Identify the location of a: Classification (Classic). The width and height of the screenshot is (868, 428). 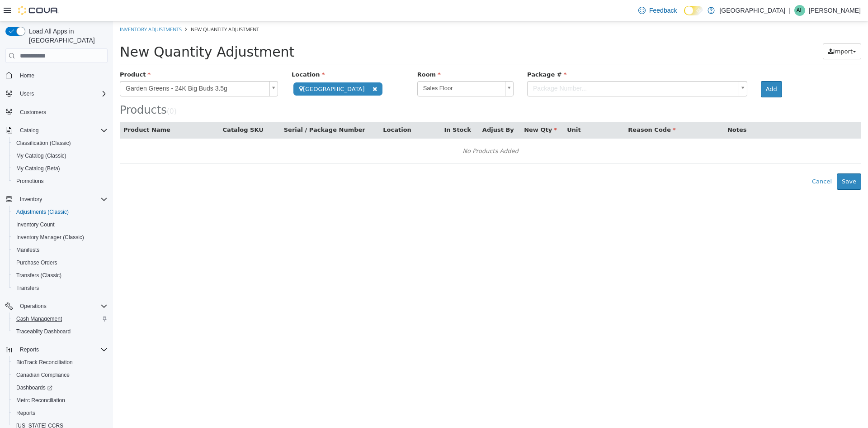
(43, 143).